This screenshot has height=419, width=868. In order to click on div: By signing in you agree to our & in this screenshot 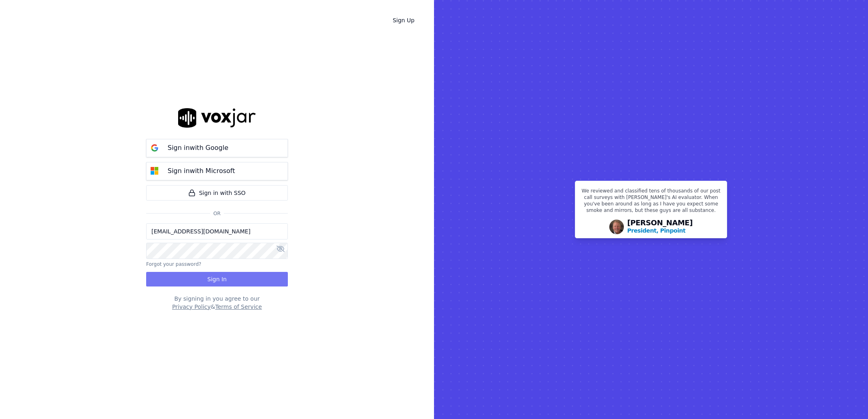, I will do `click(217, 303)`.